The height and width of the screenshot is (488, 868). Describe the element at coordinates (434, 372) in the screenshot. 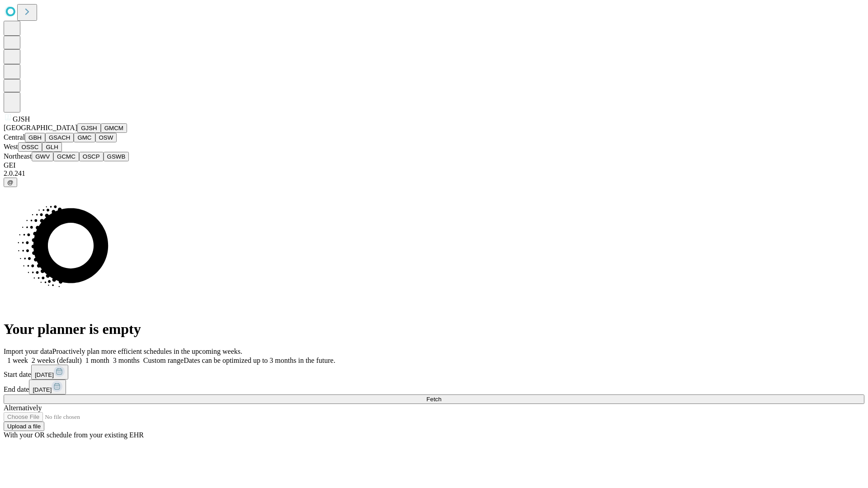

I see `div: Start date` at that location.